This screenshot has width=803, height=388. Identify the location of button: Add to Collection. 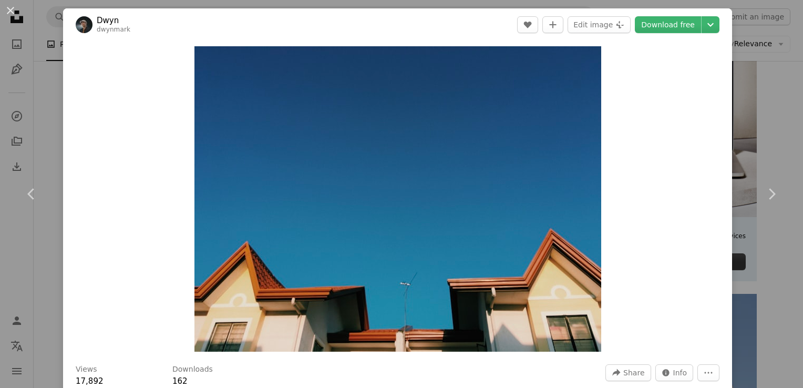
(553, 25).